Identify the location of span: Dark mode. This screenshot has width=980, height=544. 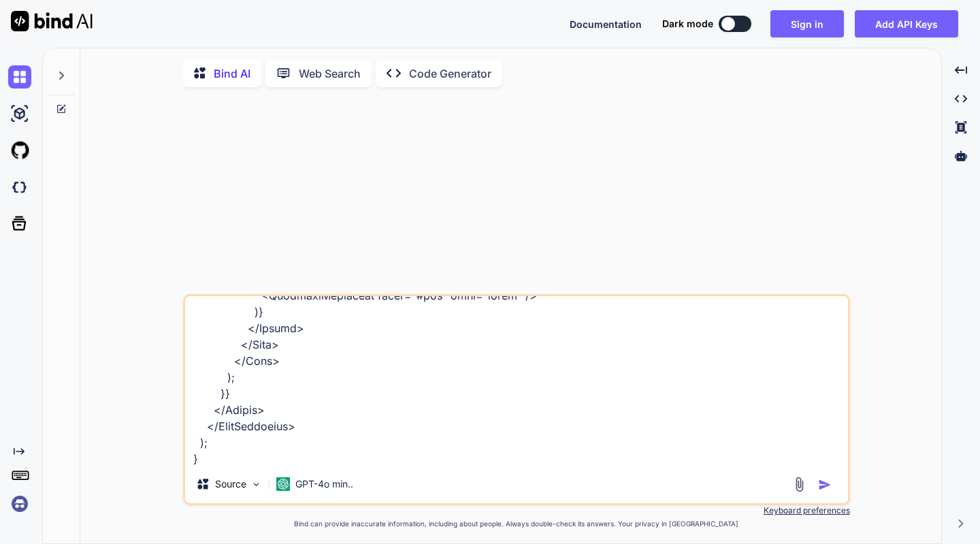
(687, 24).